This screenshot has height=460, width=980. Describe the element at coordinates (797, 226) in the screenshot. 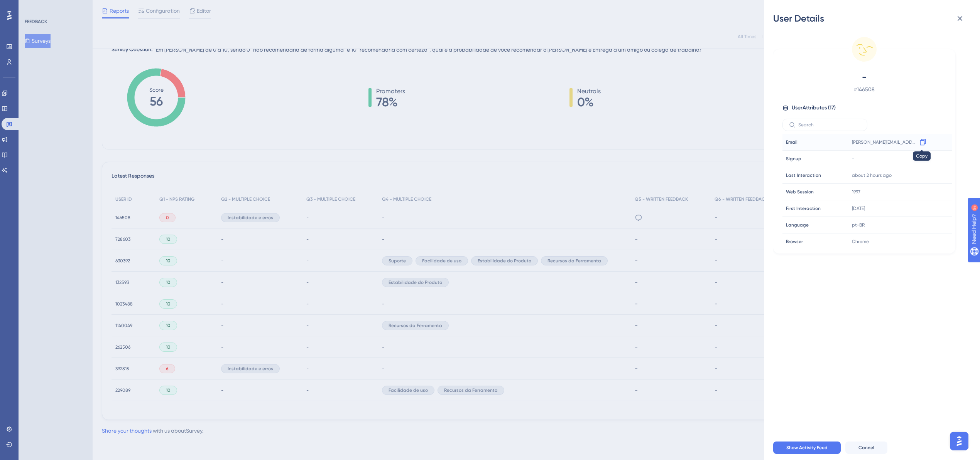

I see `span: Language` at that location.